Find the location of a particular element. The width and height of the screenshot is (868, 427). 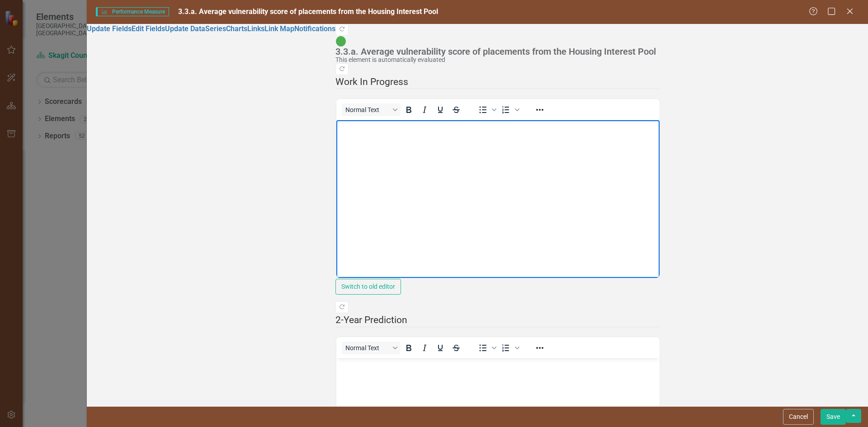

span: Performance Measure is located at coordinates (133, 12).